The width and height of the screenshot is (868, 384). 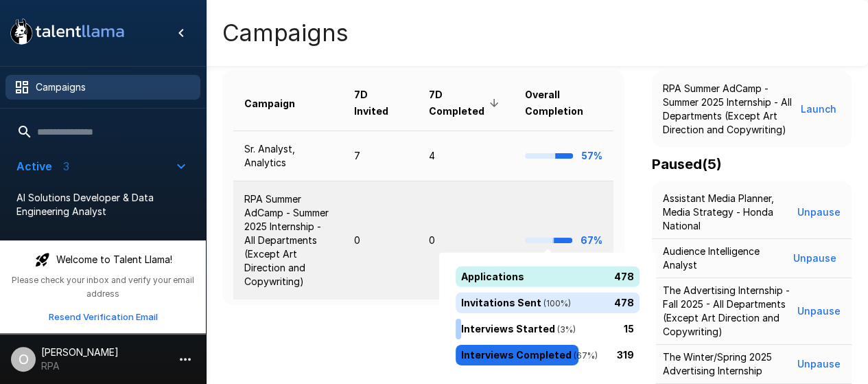 What do you see at coordinates (729, 312) in the screenshot?
I see `p: The Advertising Internship - Fall 2025 - All Departments (Except Art Direction and Copywriting)` at bounding box center [729, 312].